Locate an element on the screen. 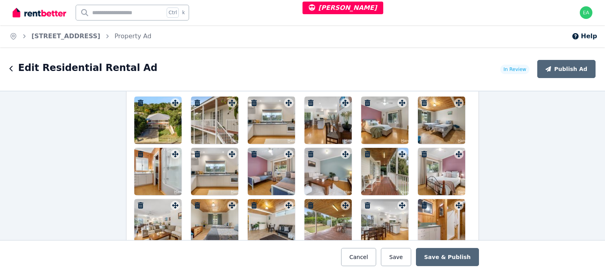 The image size is (605, 274). span: In Review is located at coordinates (514, 69).